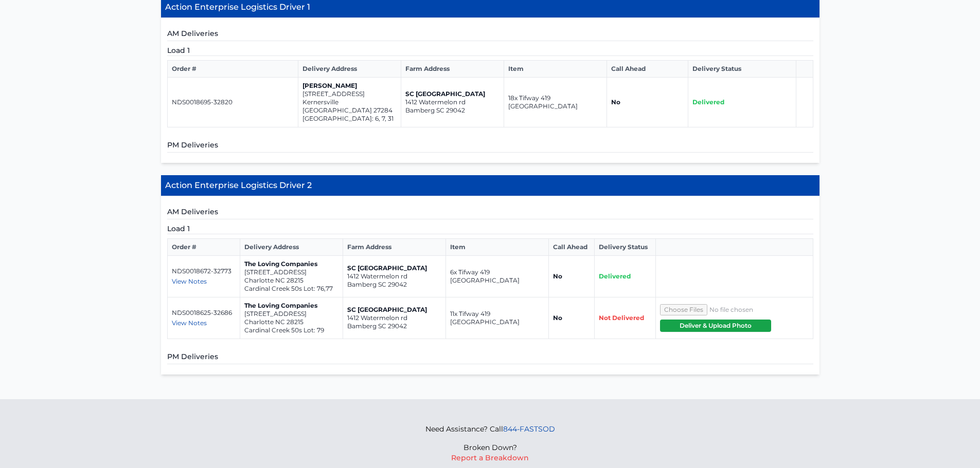  What do you see at coordinates (204, 271) in the screenshot?
I see `p: NDS0018672-32773` at bounding box center [204, 271].